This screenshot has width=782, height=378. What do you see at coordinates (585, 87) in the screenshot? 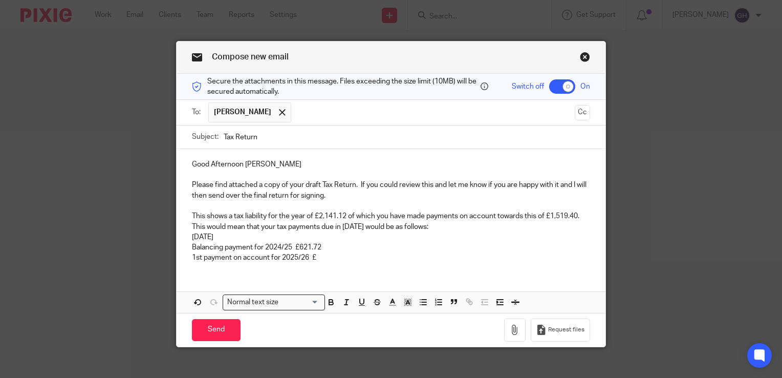
I see `span: On` at bounding box center [585, 87].